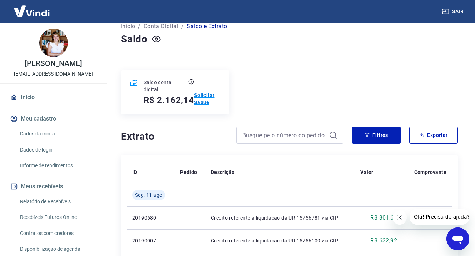  What do you see at coordinates (57, 150) in the screenshot?
I see `a: Dados de login` at bounding box center [57, 150].